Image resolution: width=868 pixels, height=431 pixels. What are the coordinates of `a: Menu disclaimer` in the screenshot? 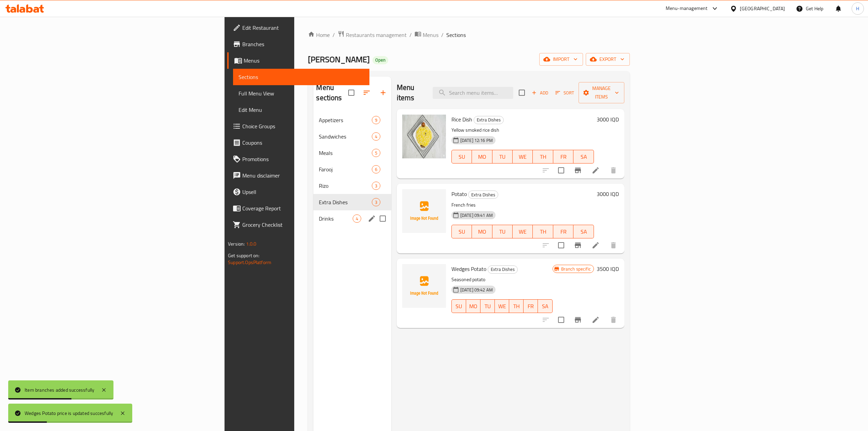 It's located at (298, 176).